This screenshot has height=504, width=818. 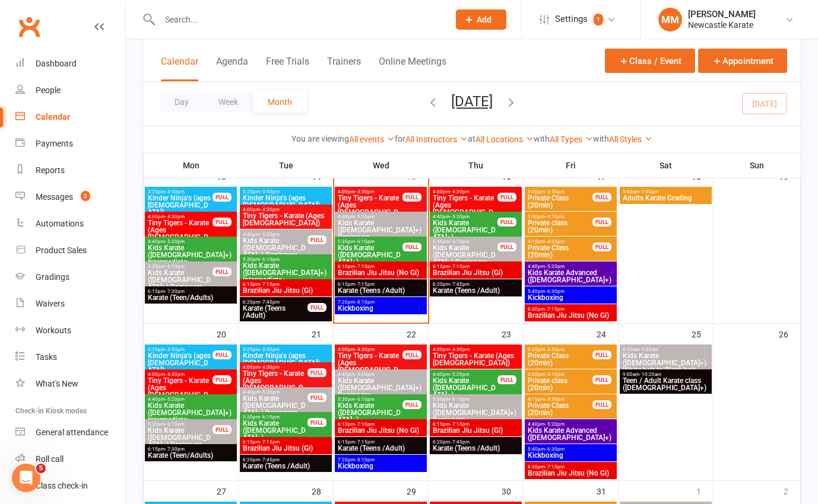 I want to click on a: Gradings, so click(x=70, y=277).